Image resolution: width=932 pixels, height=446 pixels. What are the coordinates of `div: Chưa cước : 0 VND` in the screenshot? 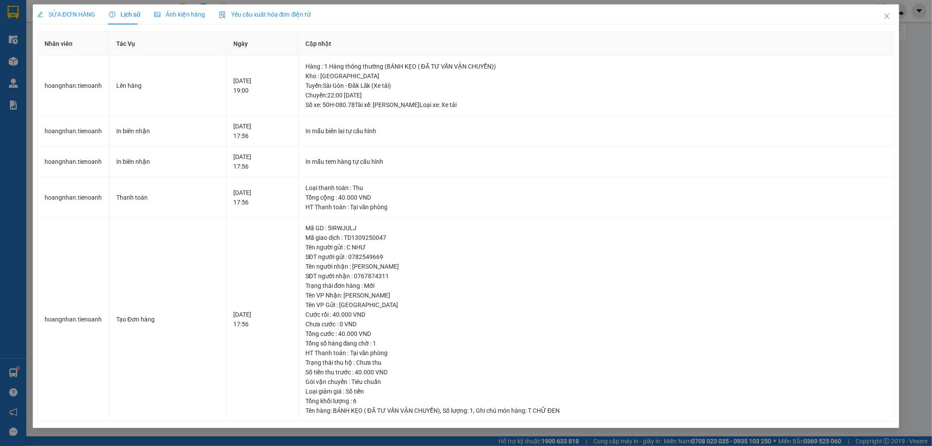 It's located at (597, 324).